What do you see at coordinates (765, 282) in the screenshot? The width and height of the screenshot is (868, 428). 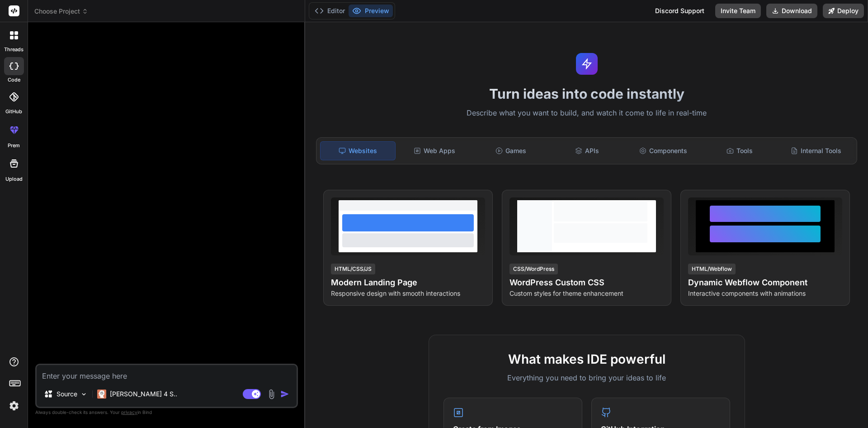 I see `h4: Dynamic Webflow Component` at bounding box center [765, 282].